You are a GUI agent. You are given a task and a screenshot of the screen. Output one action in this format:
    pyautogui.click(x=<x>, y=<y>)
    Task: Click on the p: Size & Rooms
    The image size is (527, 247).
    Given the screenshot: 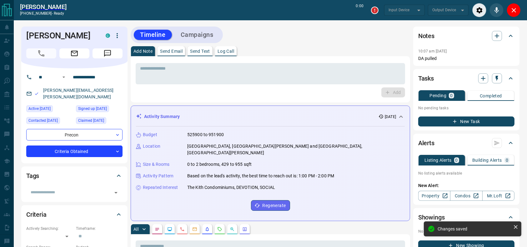 What is the action you would take?
    pyautogui.click(x=156, y=165)
    